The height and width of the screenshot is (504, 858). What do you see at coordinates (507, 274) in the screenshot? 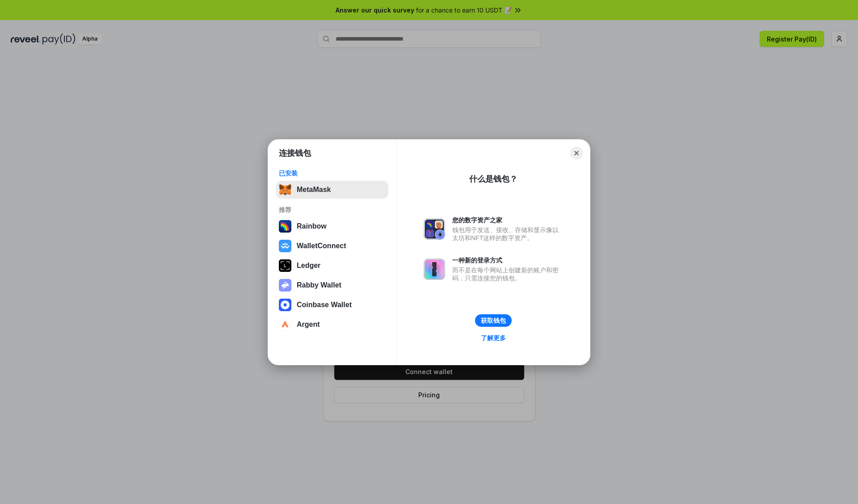
I see `div: 而不是在每个网站上创建新的账户和密码，只需连接您的钱包。` at bounding box center [507, 274].